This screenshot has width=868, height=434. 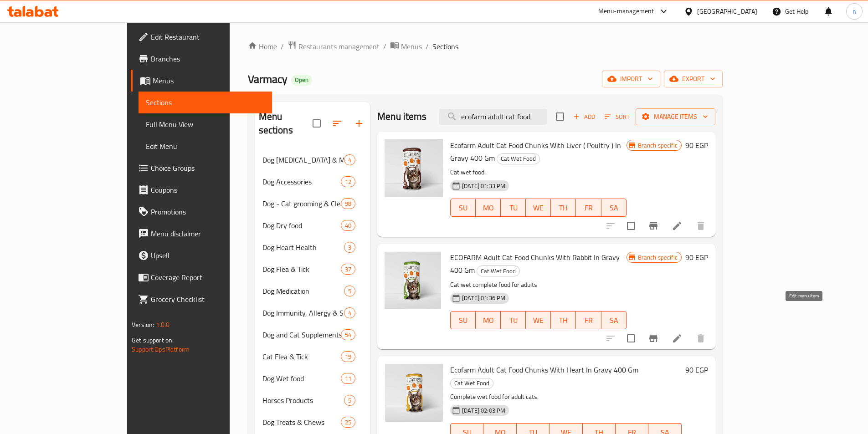 What do you see at coordinates (694, 79) in the screenshot?
I see `span: export` at bounding box center [694, 79].